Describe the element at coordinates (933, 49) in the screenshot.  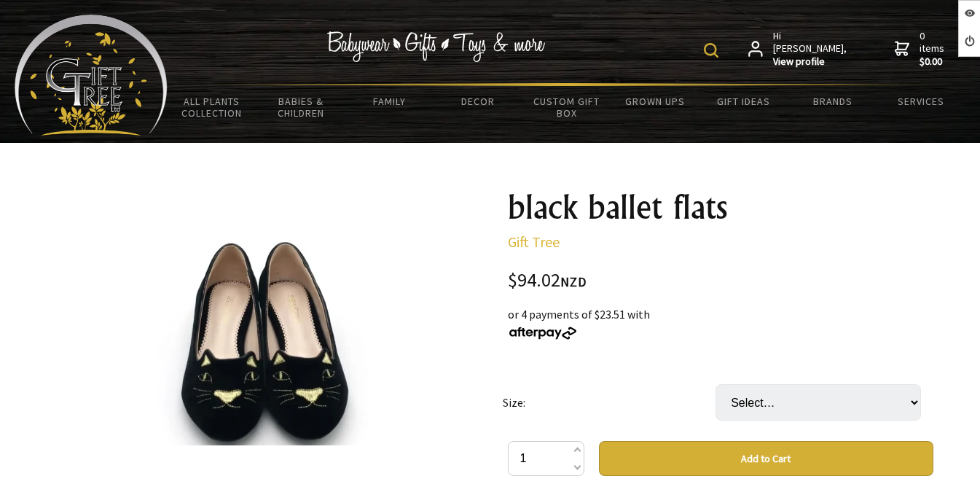
I see `span: 0 items` at that location.